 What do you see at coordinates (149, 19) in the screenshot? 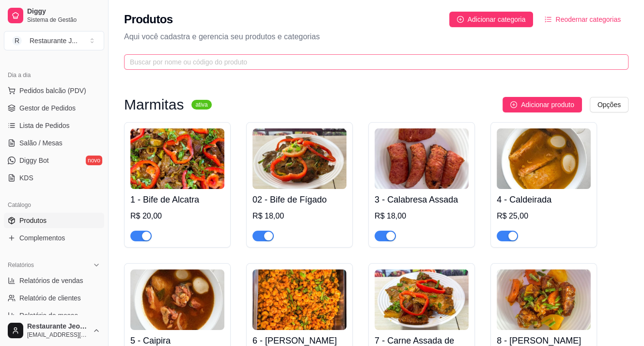
I see `h2: Produtos` at bounding box center [149, 19].